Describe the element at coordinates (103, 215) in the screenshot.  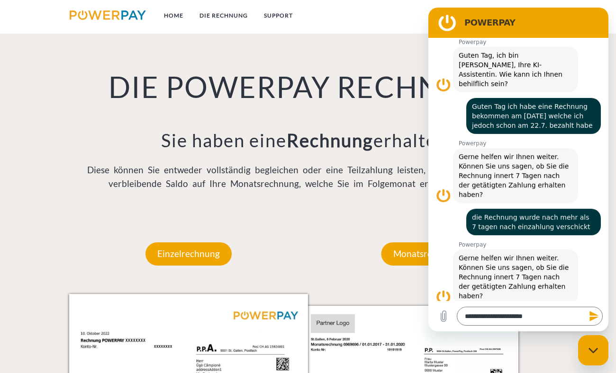
I see `span: die Rechnung wurde nach mehr als 7 tagen nach einzahlung verschickt` at that location.